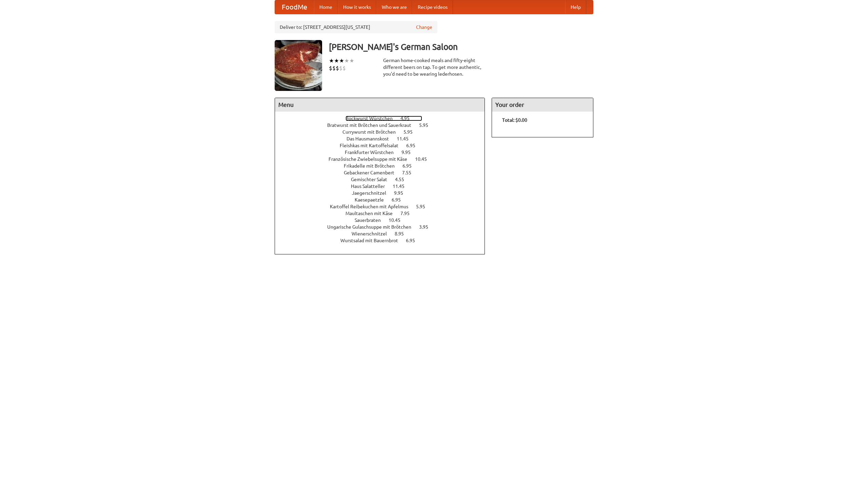  Describe the element at coordinates (543, 105) in the screenshot. I see `h4: Your order` at that location.